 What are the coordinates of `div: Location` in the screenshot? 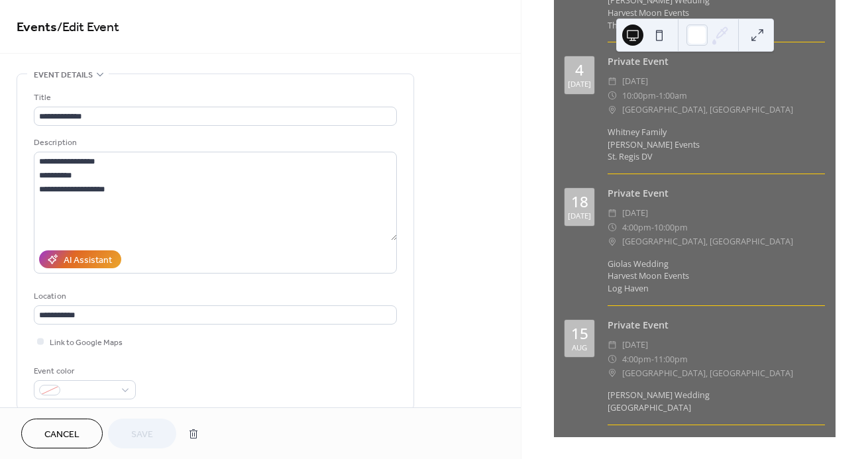 It's located at (214, 296).